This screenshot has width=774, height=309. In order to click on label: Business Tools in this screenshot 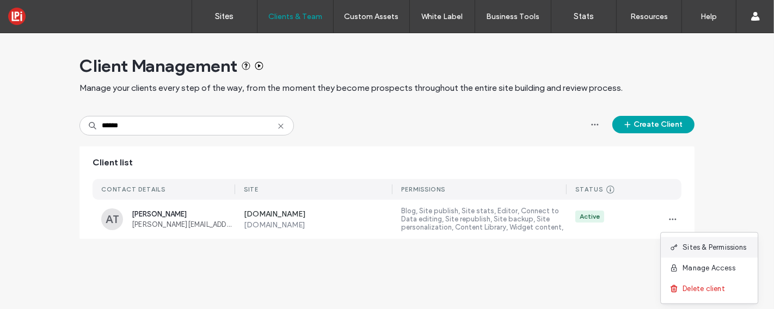, I will do `click(514, 16)`.